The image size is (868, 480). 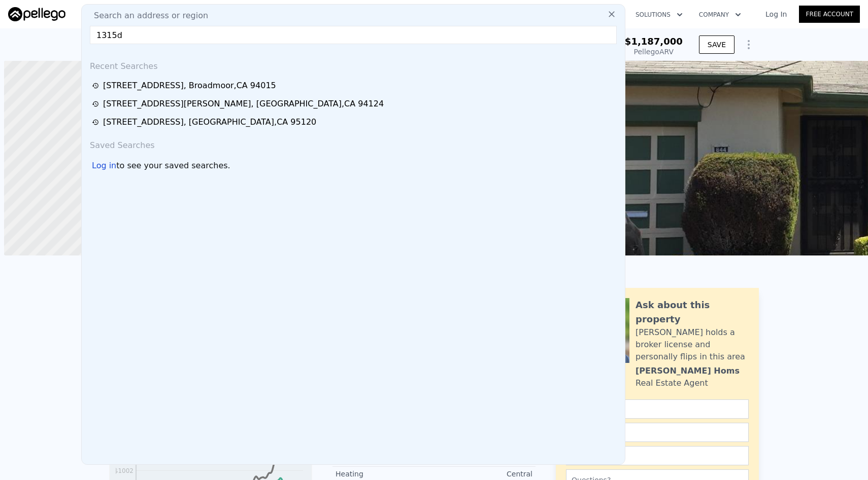 I want to click on div: Ask about this property, so click(x=692, y=312).